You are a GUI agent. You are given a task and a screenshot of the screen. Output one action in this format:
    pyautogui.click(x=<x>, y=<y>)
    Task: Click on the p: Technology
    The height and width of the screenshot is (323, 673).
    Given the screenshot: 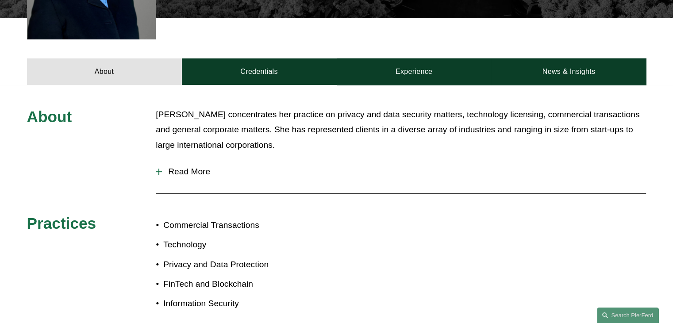 What is the action you would take?
    pyautogui.click(x=250, y=245)
    